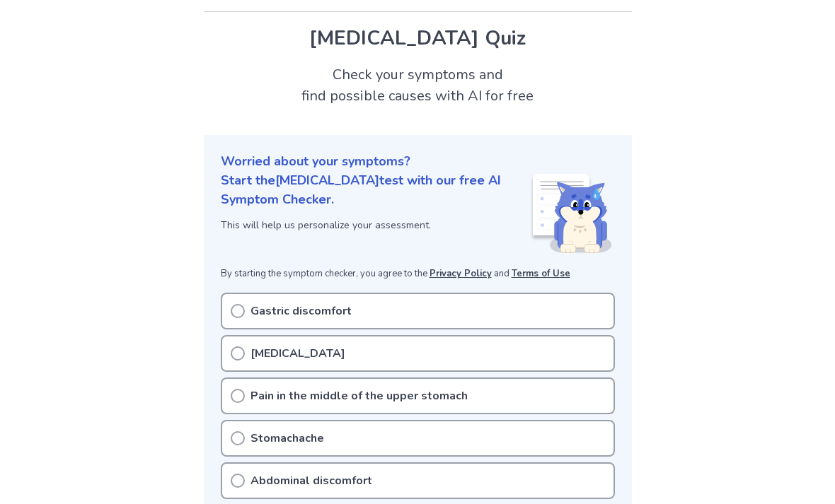 The height and width of the screenshot is (504, 835). I want to click on p: Abdominal discomfort, so click(311, 481).